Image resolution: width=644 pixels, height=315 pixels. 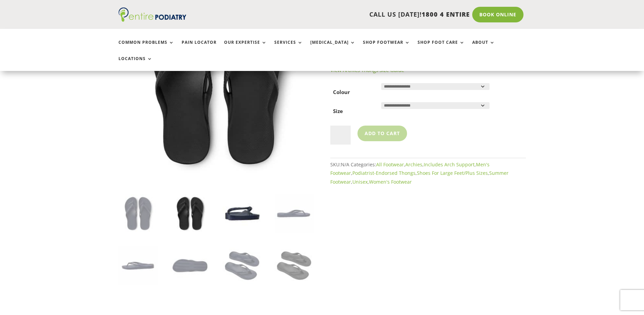 What do you see at coordinates (152, 20) in the screenshot?
I see `a: Entire Podiatry` at bounding box center [152, 20].